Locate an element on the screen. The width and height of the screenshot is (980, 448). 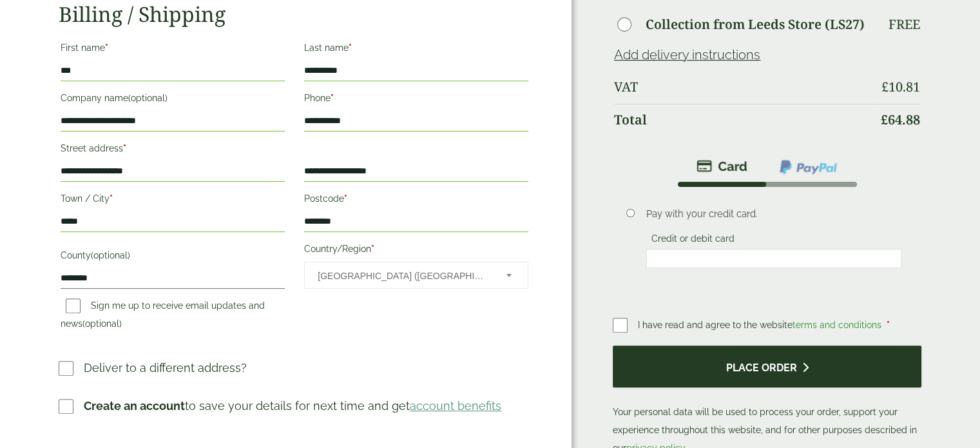
bdi: 64.88 is located at coordinates (900, 119).